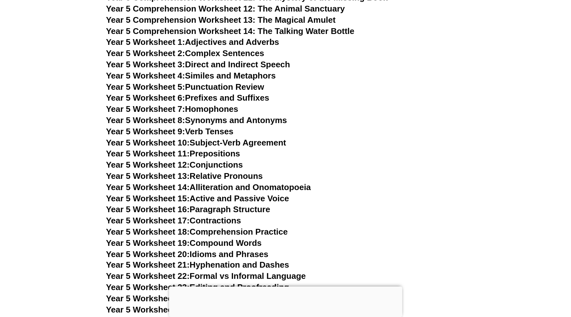 This screenshot has width=571, height=317. Describe the element at coordinates (209, 187) in the screenshot. I see `a: Year 5 Worksheet 14:Alliteration and Onomatopoeia` at that location.